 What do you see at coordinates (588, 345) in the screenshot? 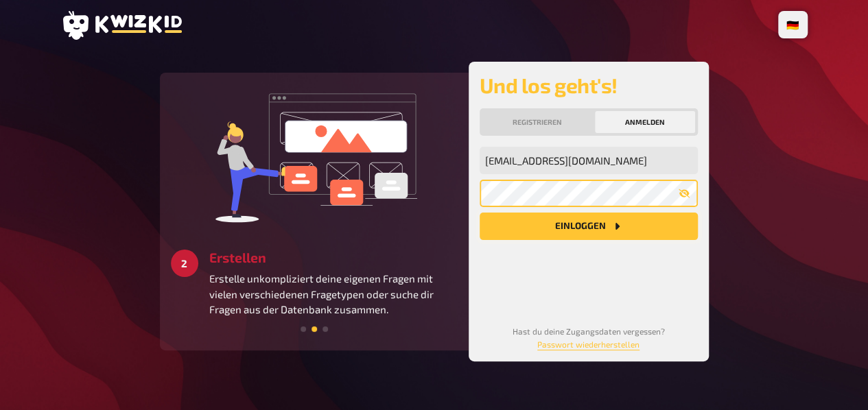
I see `a: Passwort wiederherstellen` at bounding box center [588, 345].